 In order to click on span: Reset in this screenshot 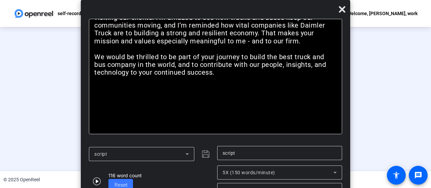, I will do `click(121, 185)`.